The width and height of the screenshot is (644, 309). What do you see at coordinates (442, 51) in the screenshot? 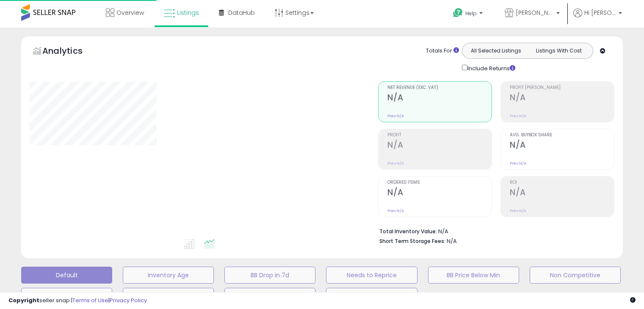
I see `div: Totals For` at bounding box center [442, 51].